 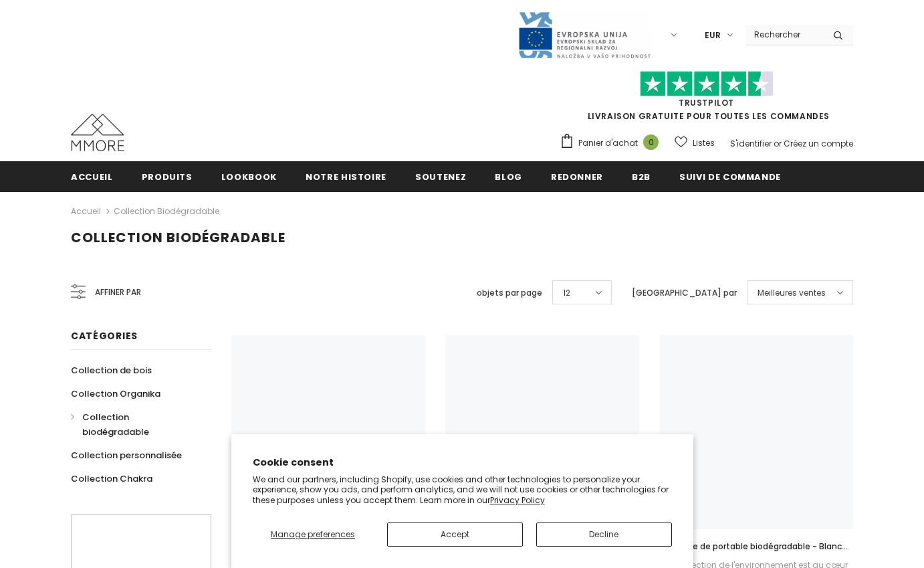 What do you see at coordinates (249, 176) in the screenshot?
I see `span: Lookbook` at bounding box center [249, 176].